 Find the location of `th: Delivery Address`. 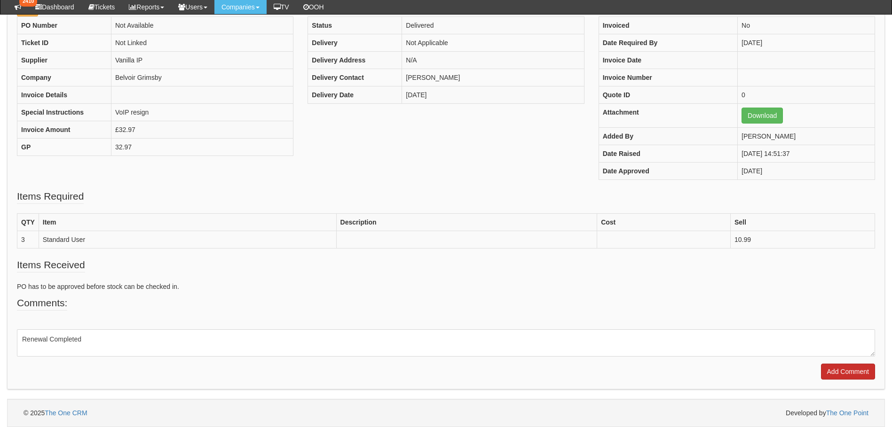

th: Delivery Address is located at coordinates (355, 60).